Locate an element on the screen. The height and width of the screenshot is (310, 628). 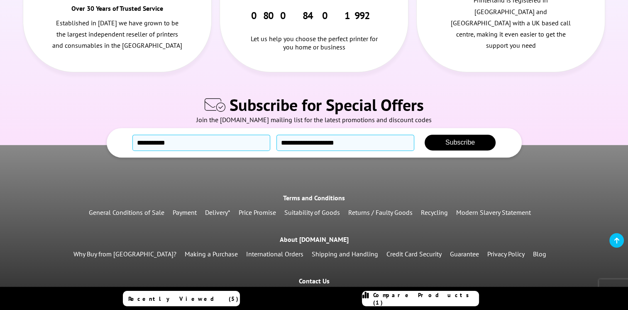
a: International Orders is located at coordinates (275, 254).